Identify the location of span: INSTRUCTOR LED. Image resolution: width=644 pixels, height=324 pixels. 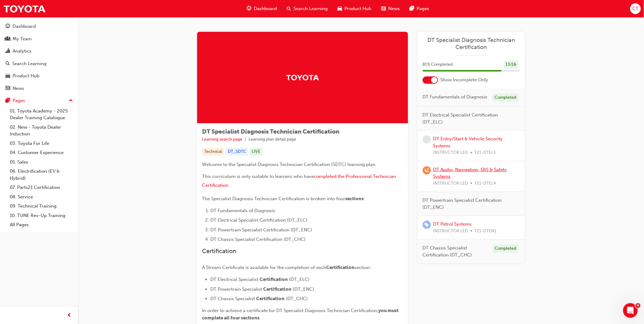
(451, 183).